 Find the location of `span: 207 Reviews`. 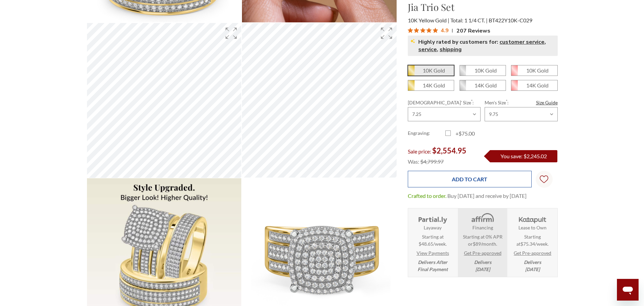

span: 207 Reviews is located at coordinates (474, 30).